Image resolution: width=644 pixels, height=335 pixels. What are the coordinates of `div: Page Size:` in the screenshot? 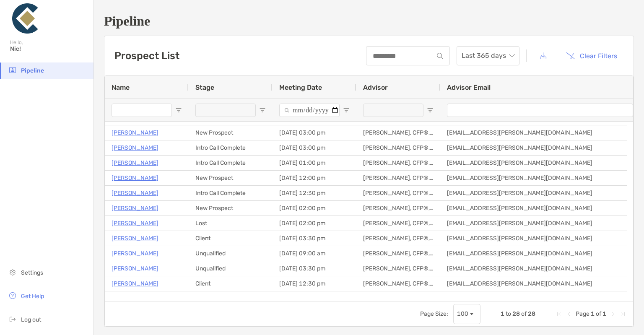 It's located at (434, 314).